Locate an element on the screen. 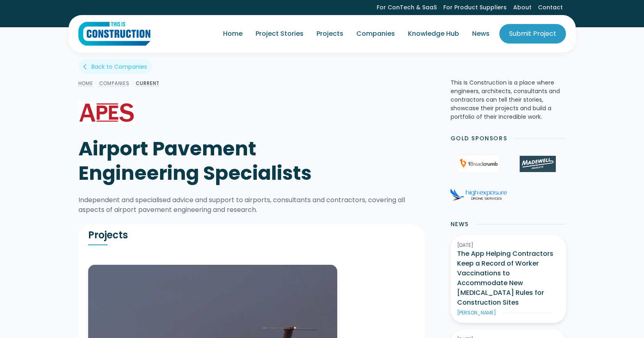 This screenshot has width=644, height=338. img: Madewell Products is located at coordinates (537, 164).